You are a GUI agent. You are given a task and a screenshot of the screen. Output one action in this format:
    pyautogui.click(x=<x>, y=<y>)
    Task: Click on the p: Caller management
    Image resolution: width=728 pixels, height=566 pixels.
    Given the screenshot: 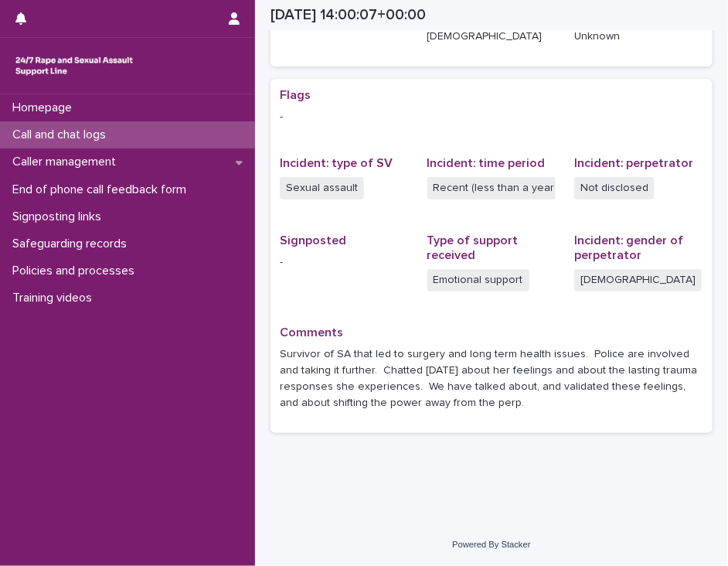 What is the action you would take?
    pyautogui.click(x=68, y=161)
    